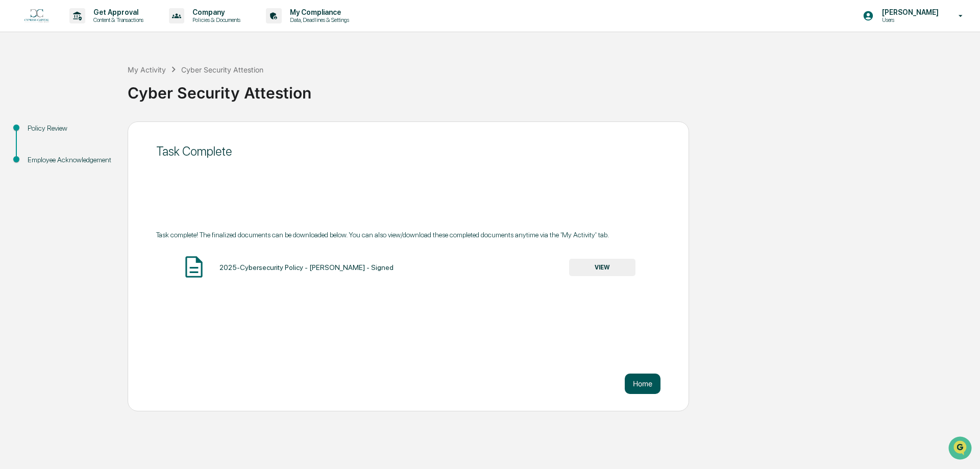  Describe the element at coordinates (909, 20) in the screenshot. I see `p: Users` at that location.